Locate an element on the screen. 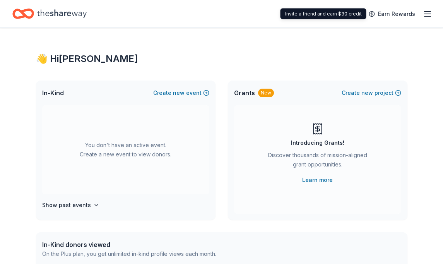 Image resolution: width=443 pixels, height=264 pixels. a: Home is located at coordinates (49, 14).